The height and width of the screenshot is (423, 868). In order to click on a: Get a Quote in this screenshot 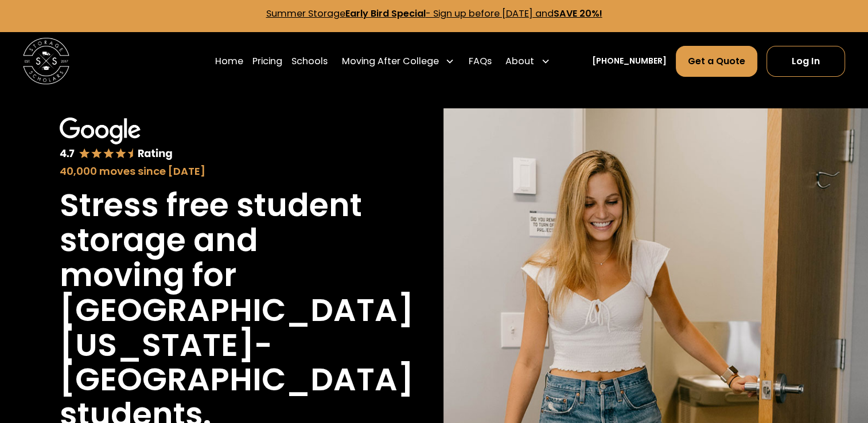, I will do `click(716, 61)`.